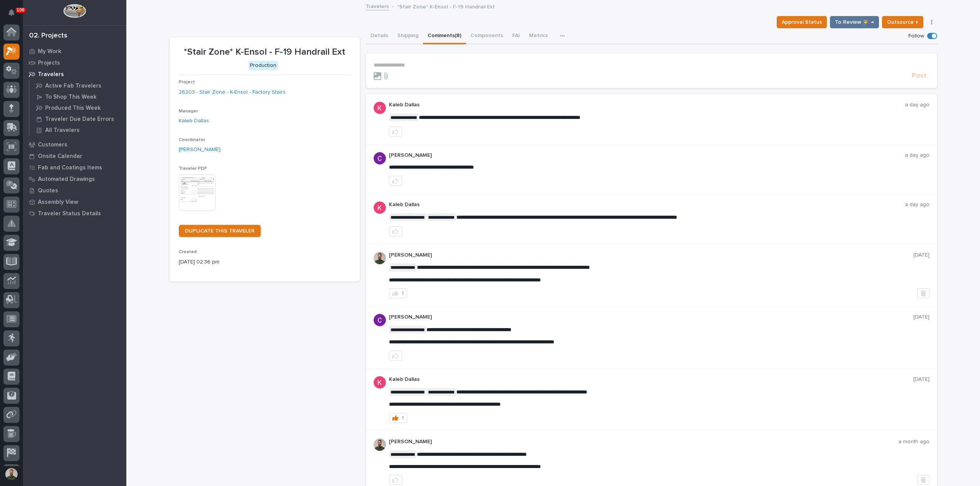  Describe the element at coordinates (919, 76) in the screenshot. I see `span: Post` at that location.